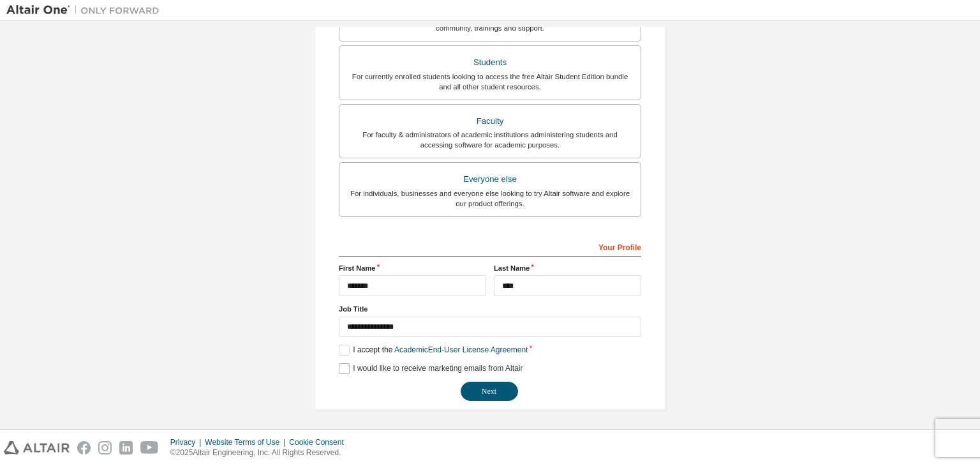  Describe the element at coordinates (490, 309) in the screenshot. I see `label: Job Title` at that location.